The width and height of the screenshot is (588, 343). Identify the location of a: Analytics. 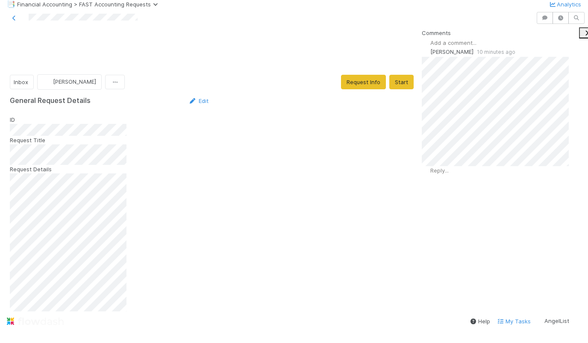
(565, 4).